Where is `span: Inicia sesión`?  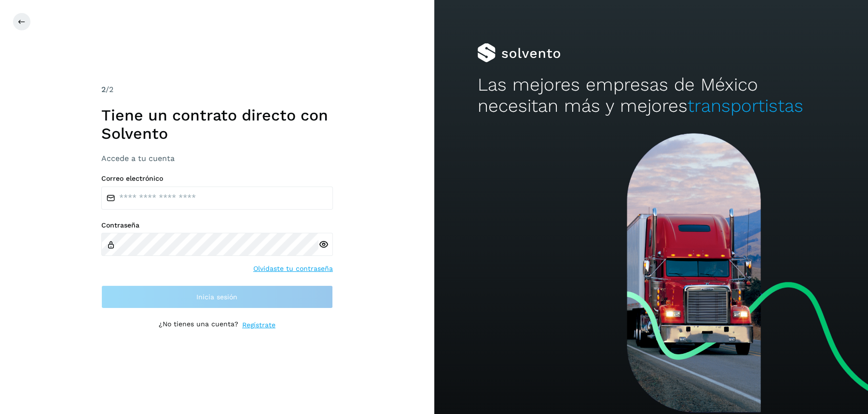 span: Inicia sesión is located at coordinates (216, 297).